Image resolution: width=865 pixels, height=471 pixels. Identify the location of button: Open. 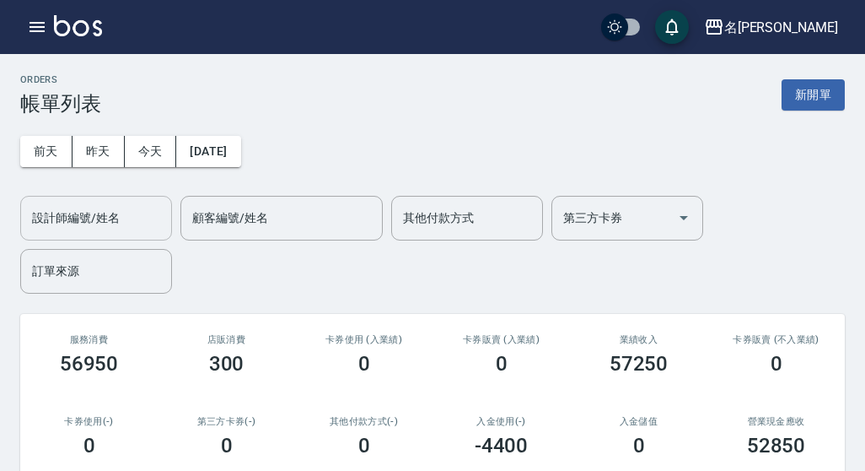
(684, 218).